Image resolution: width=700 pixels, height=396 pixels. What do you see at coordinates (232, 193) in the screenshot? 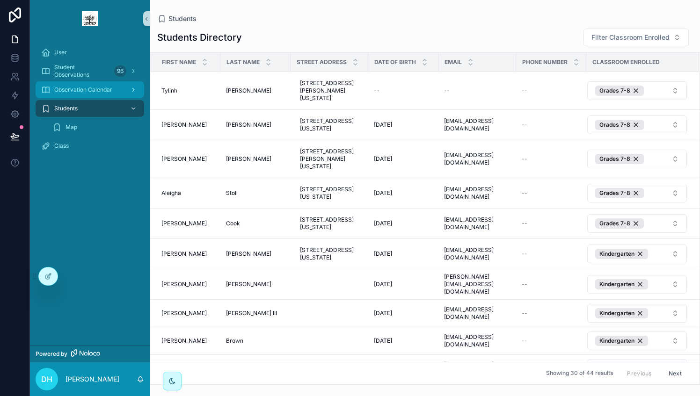
I see `span: Stoll` at bounding box center [232, 193].